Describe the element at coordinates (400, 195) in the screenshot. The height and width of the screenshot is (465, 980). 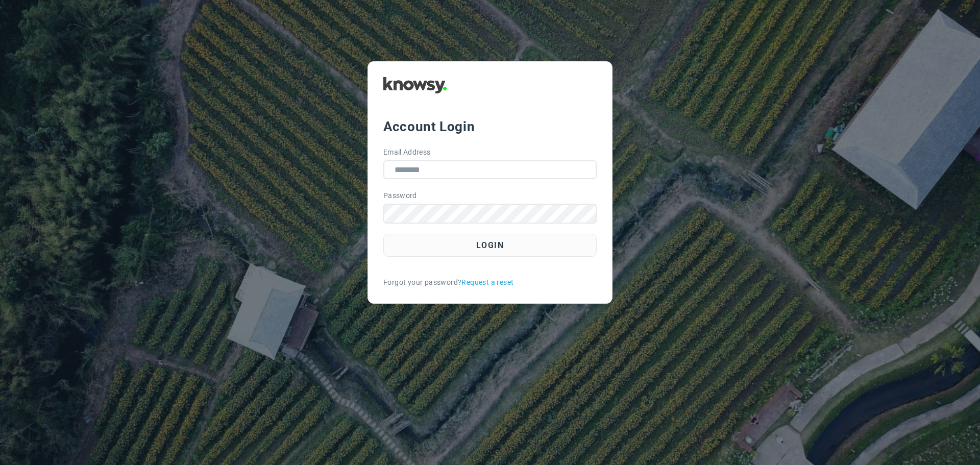
I see `label: Password` at that location.